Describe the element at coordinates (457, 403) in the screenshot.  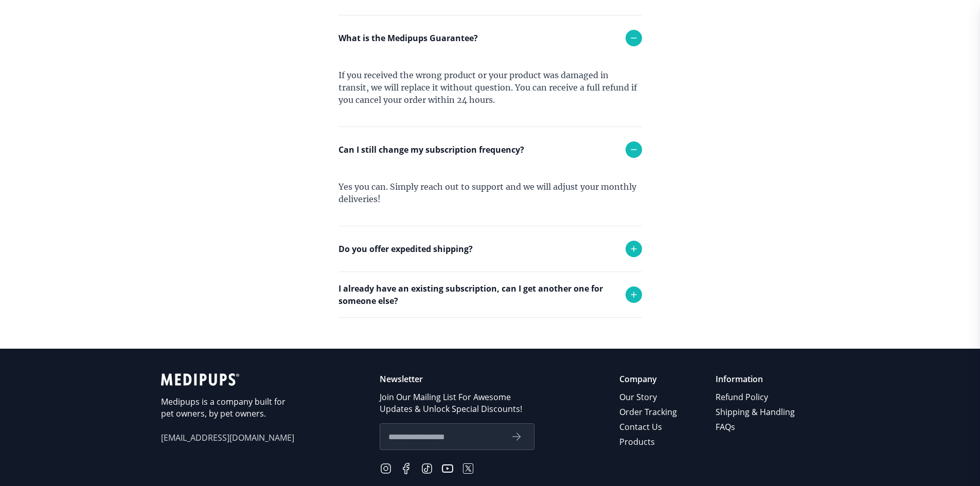
I see `p: Join Our Mailing List For Awesome Updates & Unlock Special Discounts!` at that location.